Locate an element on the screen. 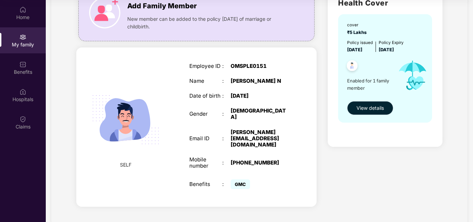 The width and height of the screenshot is (473, 222). div: Mobile number is located at coordinates (206, 163).